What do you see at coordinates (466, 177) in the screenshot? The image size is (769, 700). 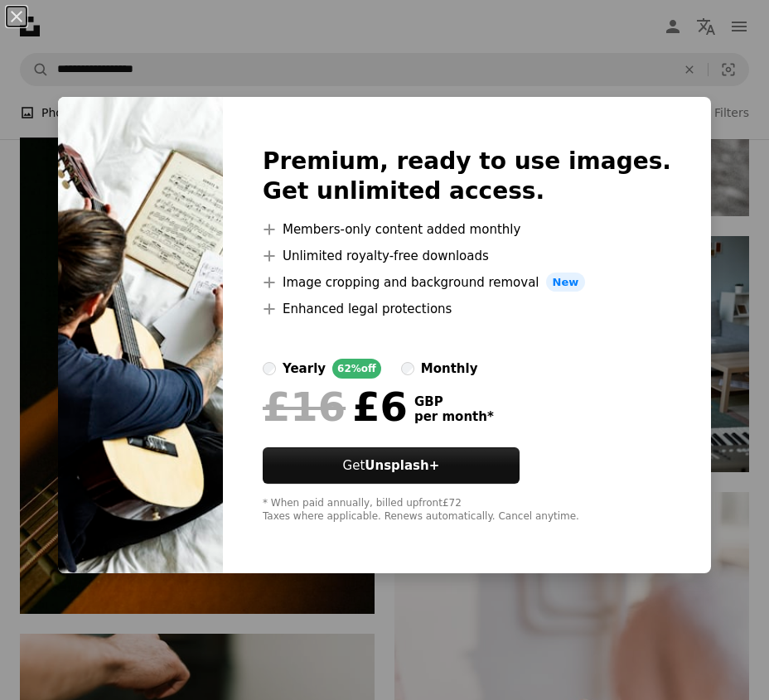 I see `h2: Premium, ready to use images. Get unlimited access.` at bounding box center [466, 177].